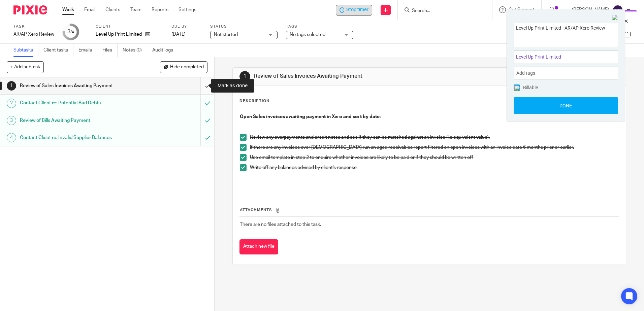 Image resolution: width=644 pixels, height=311 pixels. What do you see at coordinates (226, 34) in the screenshot?
I see `span: Not started` at bounding box center [226, 34].